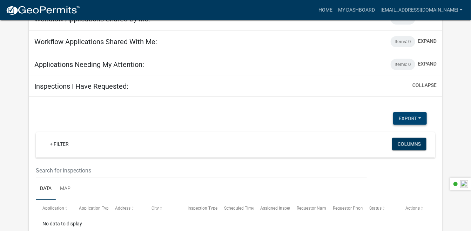  What do you see at coordinates (417, 208) in the screenshot?
I see `datatable-header-cell: Actions` at bounding box center [417, 208].